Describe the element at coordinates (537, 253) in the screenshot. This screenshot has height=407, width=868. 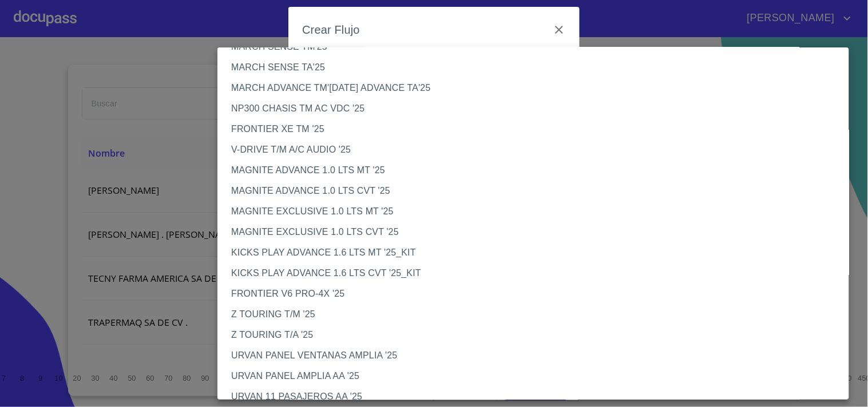
I see `li: KICKS PLAY ADVANCE 1.6 LTS MT '25_KIT` at that location.